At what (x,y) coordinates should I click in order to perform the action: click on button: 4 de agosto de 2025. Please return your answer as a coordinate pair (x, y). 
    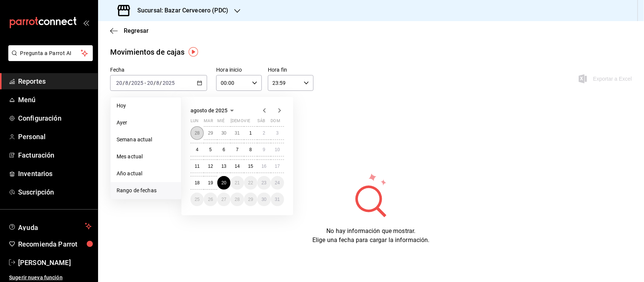
    Looking at the image, I should click on (197, 150).